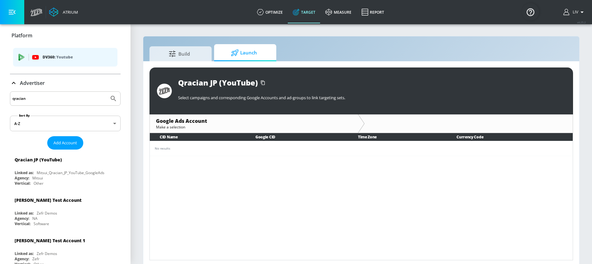 This screenshot has width=592, height=264. Describe the element at coordinates (39, 183) in the screenshot. I see `div: Other` at that location.